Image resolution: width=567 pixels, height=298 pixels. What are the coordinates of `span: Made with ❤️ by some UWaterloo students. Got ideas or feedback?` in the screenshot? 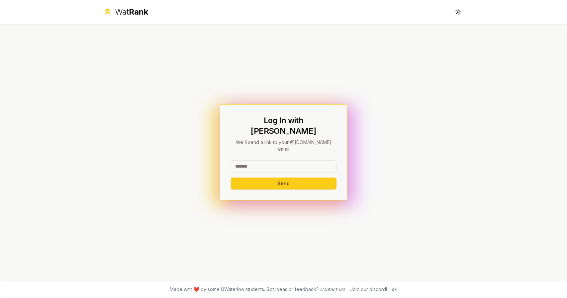 It's located at (257, 290).